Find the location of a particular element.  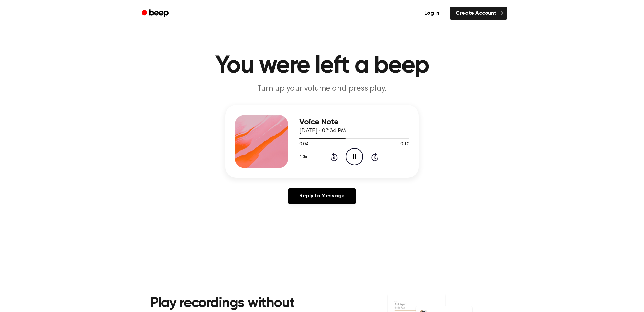

span: 0:04 is located at coordinates (304, 144).